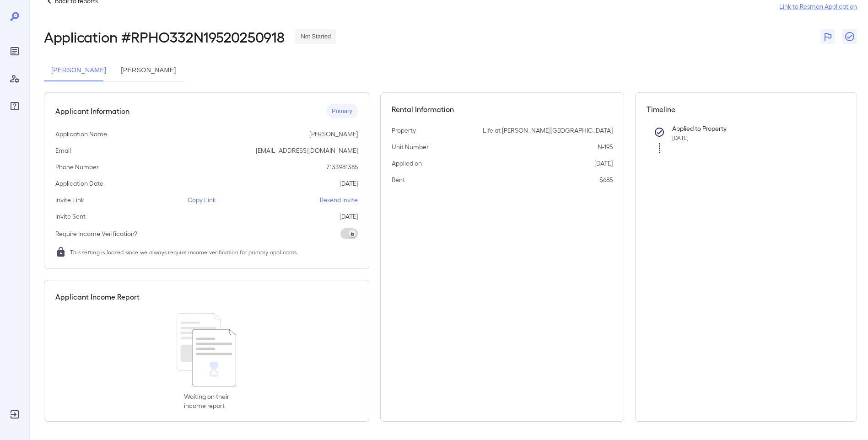 The width and height of the screenshot is (868, 440). Describe the element at coordinates (15, 415) in the screenshot. I see `div: Log Out` at that location.